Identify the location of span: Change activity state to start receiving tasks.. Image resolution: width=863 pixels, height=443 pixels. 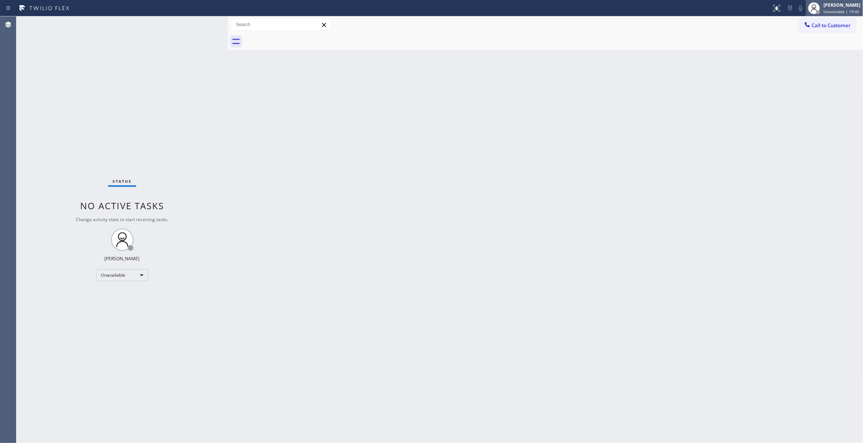
(122, 219).